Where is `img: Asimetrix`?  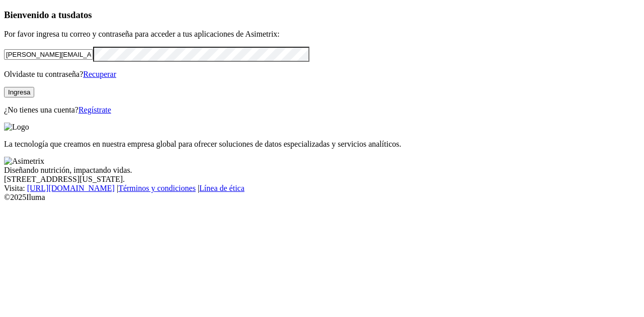
img: Asimetrix is located at coordinates (24, 161).